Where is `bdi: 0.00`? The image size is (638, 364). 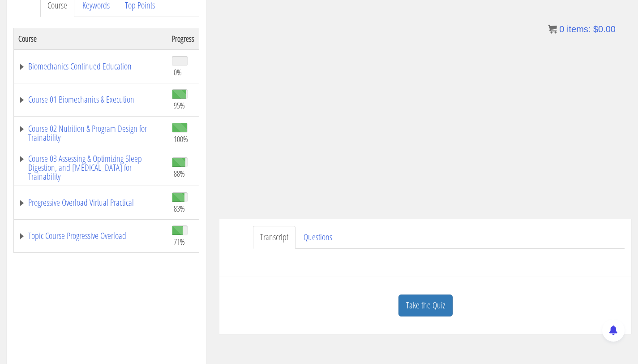 bdi: 0.00 is located at coordinates (605, 29).